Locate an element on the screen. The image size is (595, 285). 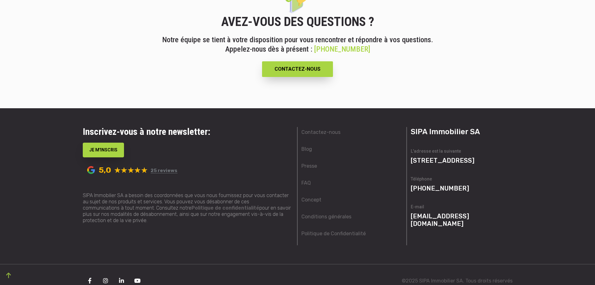
span: E-mail is located at coordinates (417, 207).